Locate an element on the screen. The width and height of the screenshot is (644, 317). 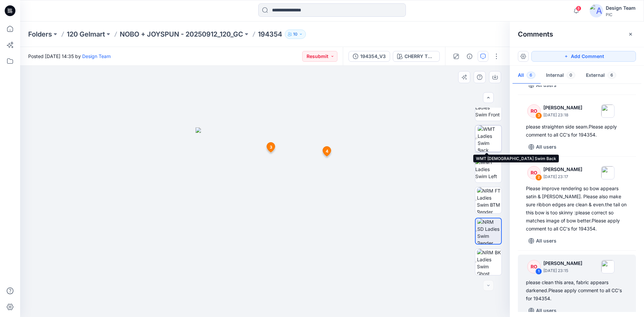
div: 194354_V3 is located at coordinates (373, 56).